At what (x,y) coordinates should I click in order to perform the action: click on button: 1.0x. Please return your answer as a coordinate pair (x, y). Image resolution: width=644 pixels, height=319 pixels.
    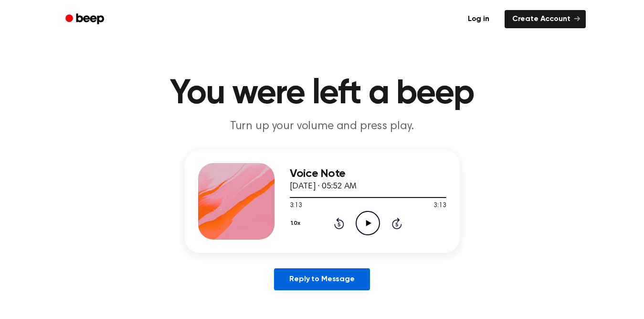
    Looking at the image, I should click on (297, 223).